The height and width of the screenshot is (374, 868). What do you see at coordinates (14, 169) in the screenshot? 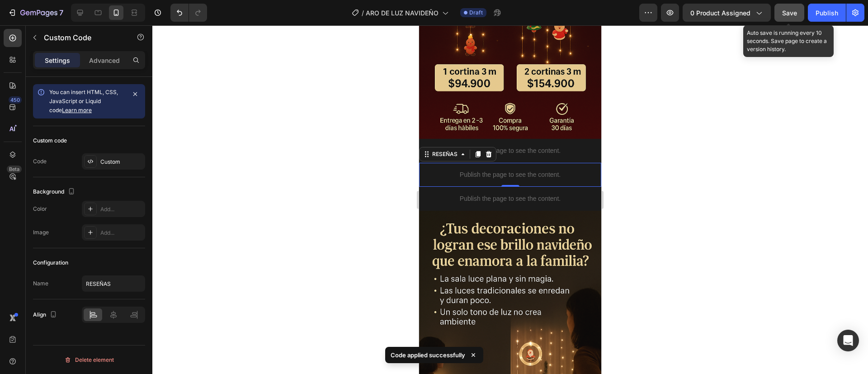
I see `div: Beta` at bounding box center [14, 169].